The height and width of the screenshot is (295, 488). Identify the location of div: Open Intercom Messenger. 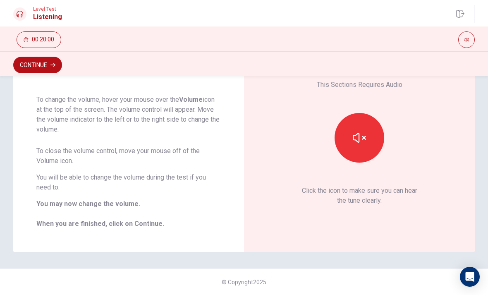
(470, 277).